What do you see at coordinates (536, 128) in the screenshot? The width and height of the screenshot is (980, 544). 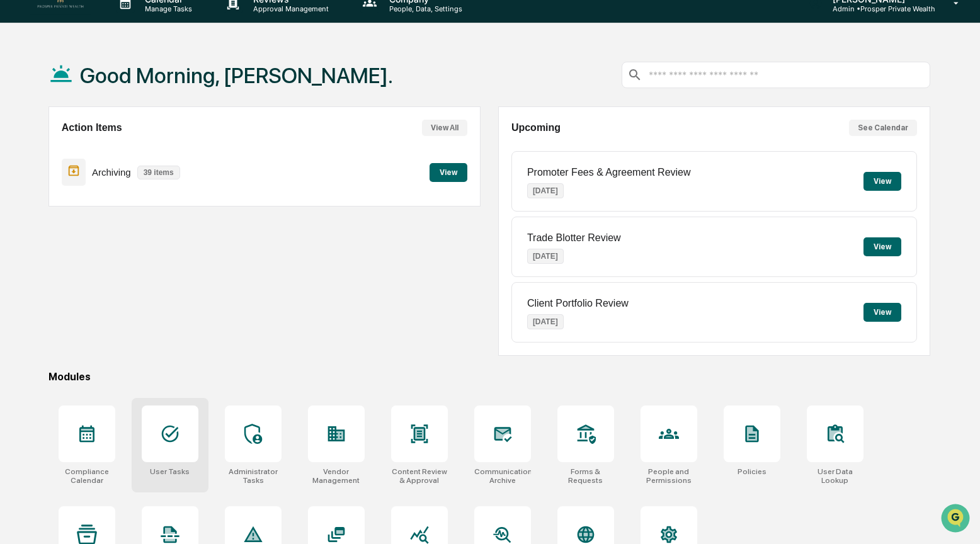 I see `h2: Upcoming` at bounding box center [536, 128].